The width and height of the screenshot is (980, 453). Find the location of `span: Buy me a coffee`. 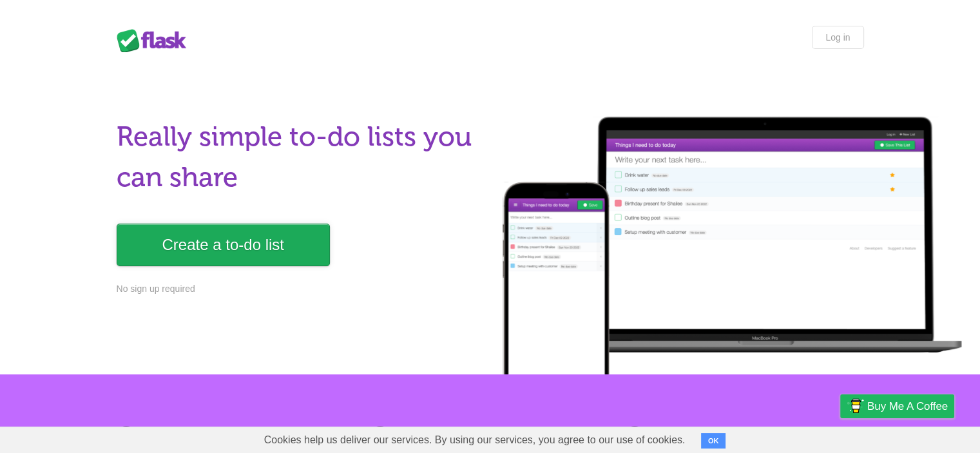

span: Buy me a coffee is located at coordinates (907, 406).